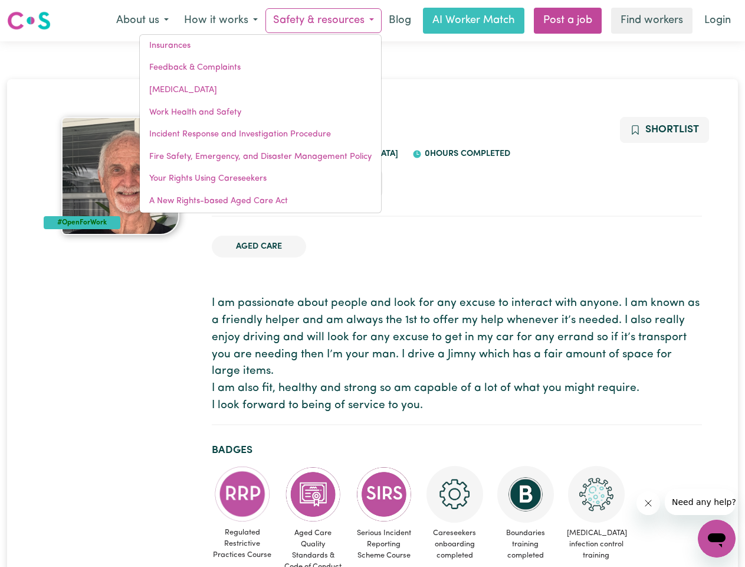 The width and height of the screenshot is (745, 567). What do you see at coordinates (384, 544) in the screenshot?
I see `span: Serious Incident Reporting Scheme Course` at bounding box center [384, 544].